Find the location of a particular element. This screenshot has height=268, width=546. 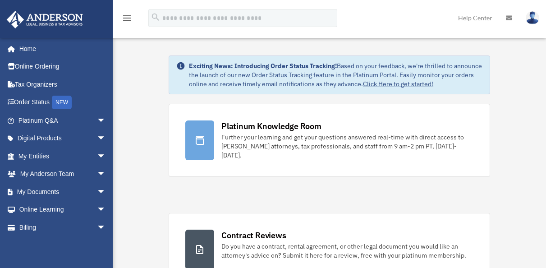

a: Platinum Q&Aarrow_drop_down is located at coordinates (63, 120).